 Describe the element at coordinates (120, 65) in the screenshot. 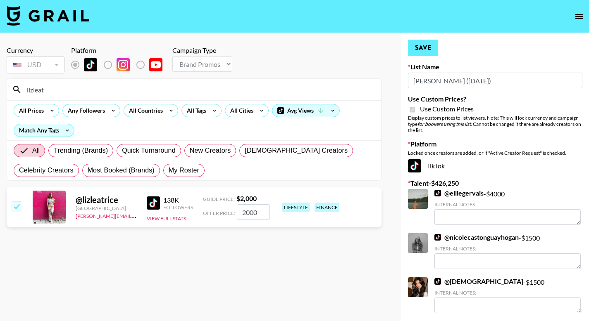

I see `div: List locked to TikTok.` at that location.